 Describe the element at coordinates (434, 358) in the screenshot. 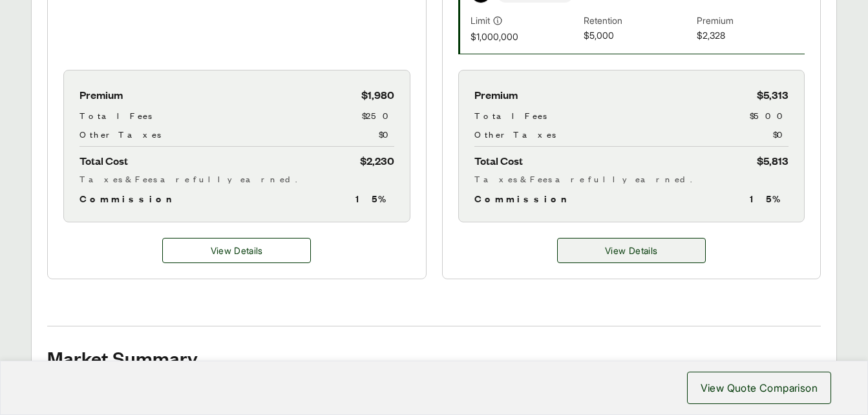

I see `h2: Market Summary` at that location.